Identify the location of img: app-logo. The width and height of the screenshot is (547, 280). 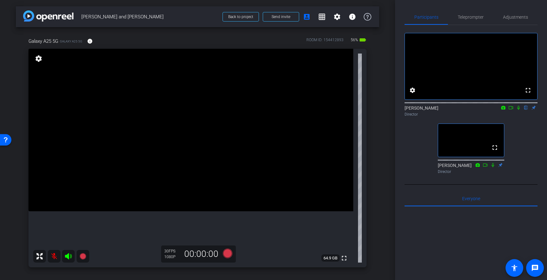
(48, 16).